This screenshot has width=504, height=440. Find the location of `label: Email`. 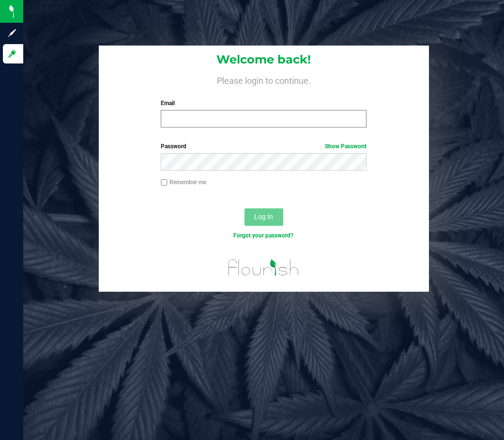

label: Email is located at coordinates (263, 104).